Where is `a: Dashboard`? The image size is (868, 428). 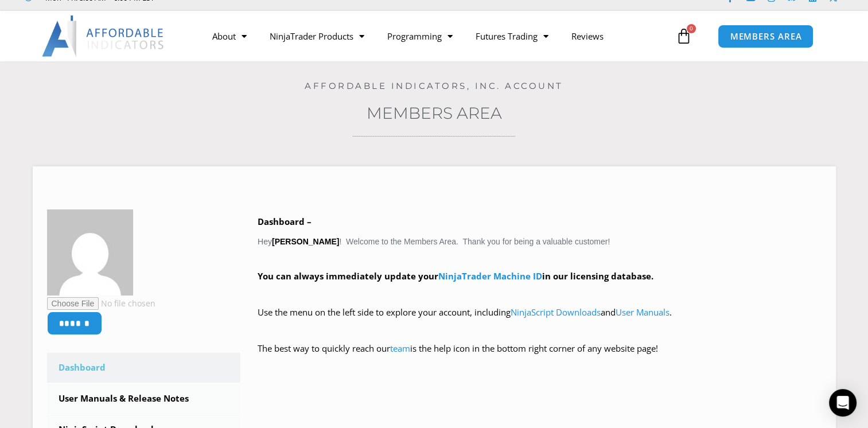 a: Dashboard is located at coordinates (144, 368).